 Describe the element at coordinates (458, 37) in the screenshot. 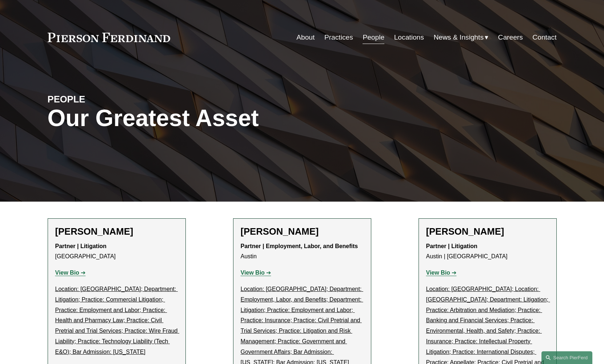

I see `span: News & Insights` at that location.